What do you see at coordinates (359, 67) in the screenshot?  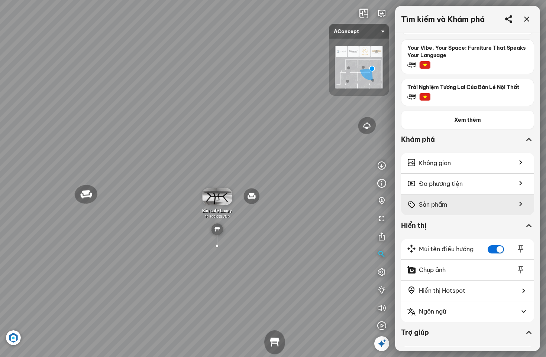 I see `img: AConcept_CTMHTJT2R6E4.png` at bounding box center [359, 67].